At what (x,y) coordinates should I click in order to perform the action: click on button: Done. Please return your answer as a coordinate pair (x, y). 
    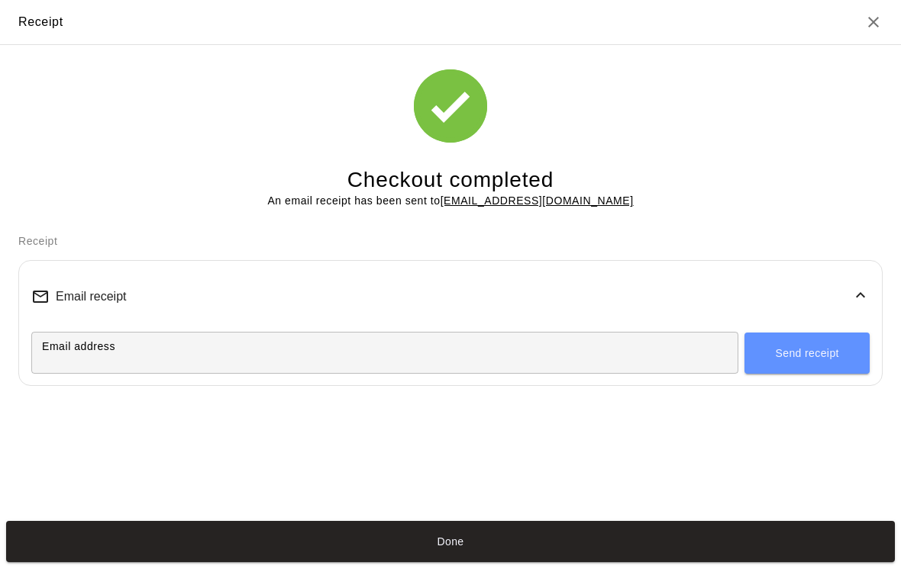
    Looking at the image, I should click on (450, 542).